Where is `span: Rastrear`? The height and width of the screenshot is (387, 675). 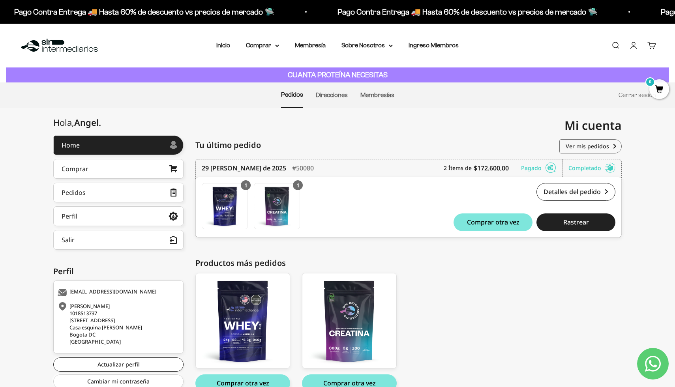
span: Rastrear is located at coordinates (576, 222).